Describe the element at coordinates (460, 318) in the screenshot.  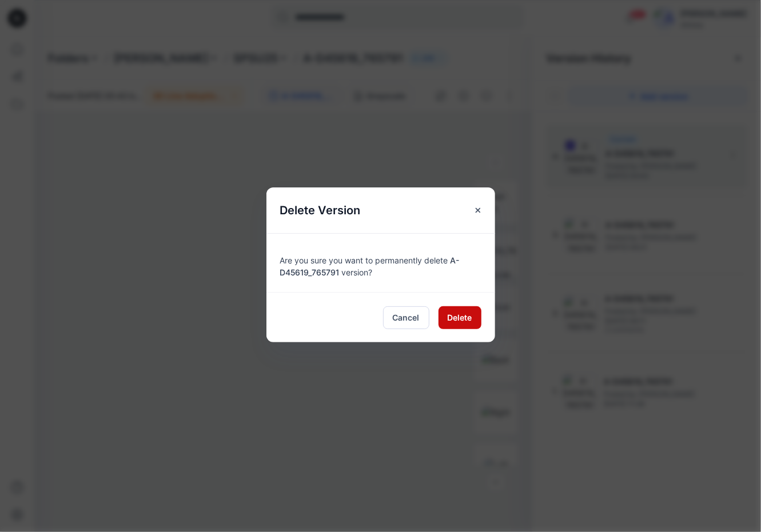
I see `button: Delete` at that location.